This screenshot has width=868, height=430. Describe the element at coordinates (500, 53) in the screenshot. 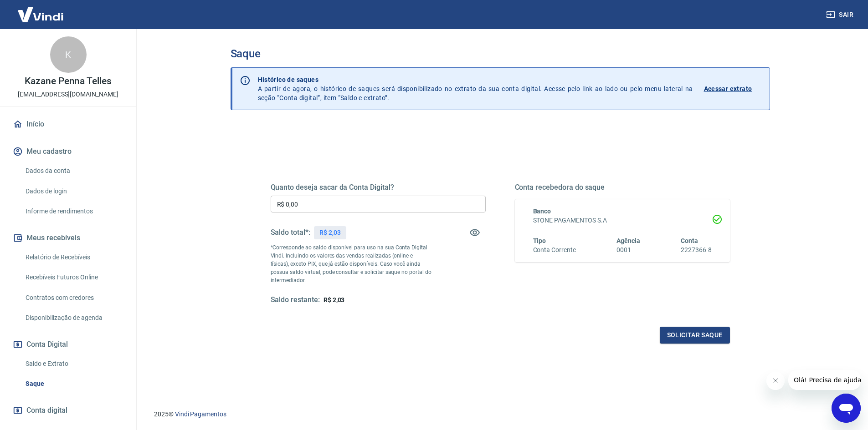

I see `h3: Saque` at that location.